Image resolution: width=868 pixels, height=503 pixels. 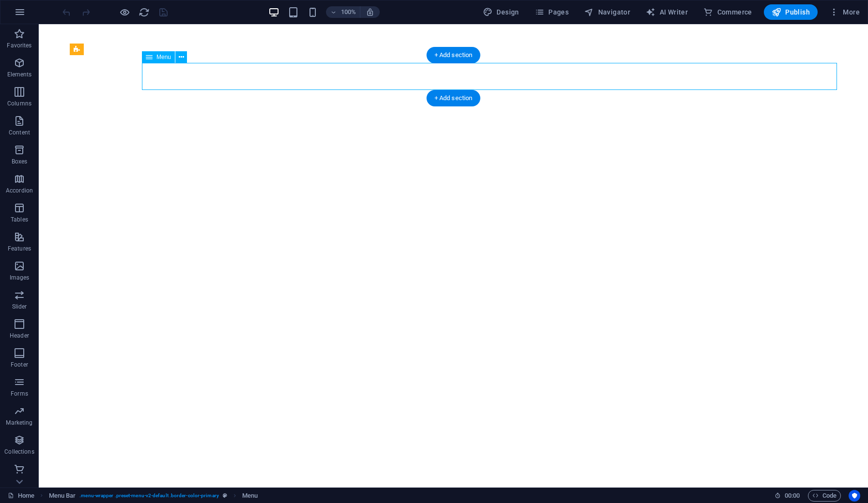 What do you see at coordinates (19, 162) in the screenshot?
I see `p: Boxes` at bounding box center [19, 162].